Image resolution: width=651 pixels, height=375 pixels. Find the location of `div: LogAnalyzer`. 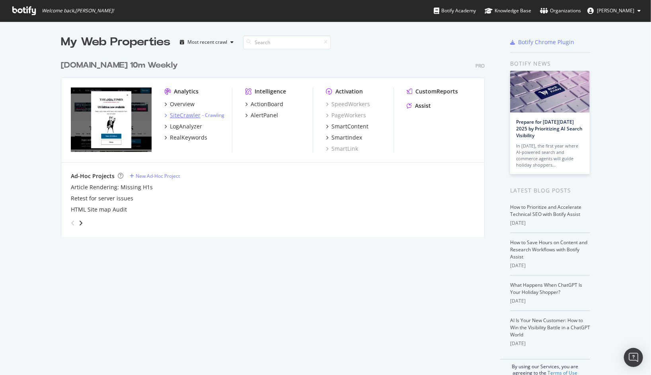

div: LogAnalyzer is located at coordinates (186, 127).